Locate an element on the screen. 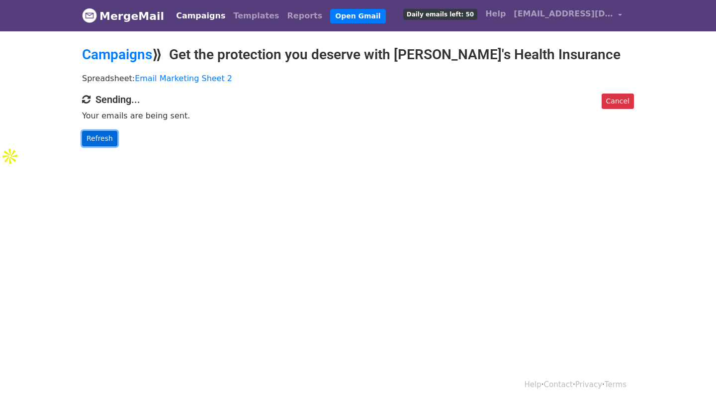  p: Your emails are being sent. is located at coordinates (358, 115).